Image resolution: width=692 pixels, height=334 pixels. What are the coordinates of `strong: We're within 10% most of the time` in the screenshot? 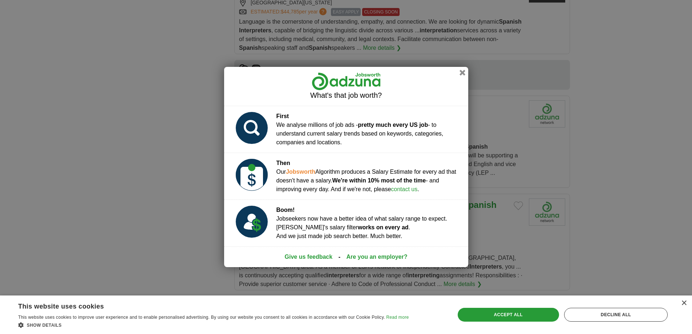 It's located at (379, 180).